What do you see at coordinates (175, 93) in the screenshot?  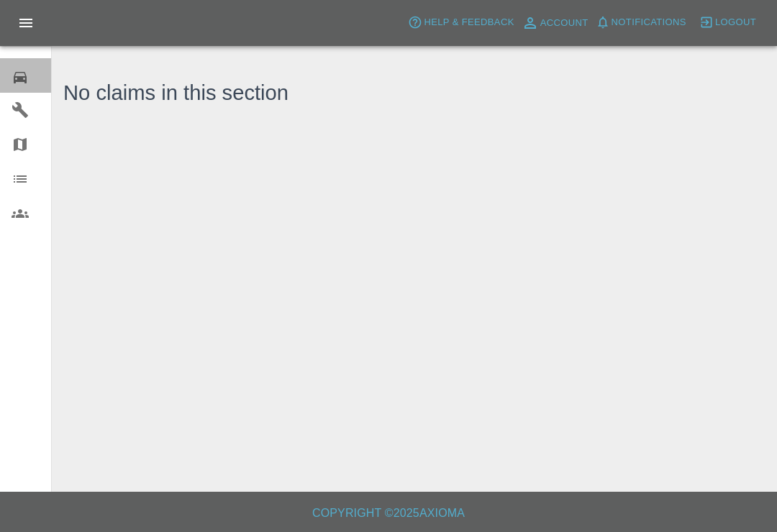 I see `h3: No claims in this section` at bounding box center [175, 93].